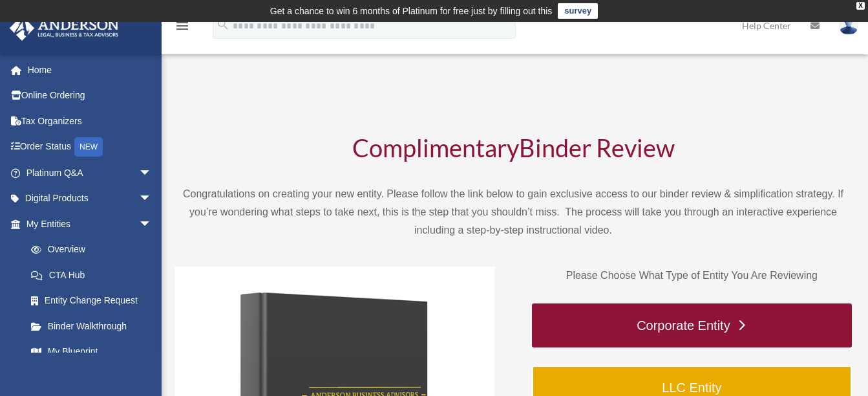 The height and width of the screenshot is (396, 868). I want to click on img: Anderson Advisors Platinum Portal, so click(64, 28).